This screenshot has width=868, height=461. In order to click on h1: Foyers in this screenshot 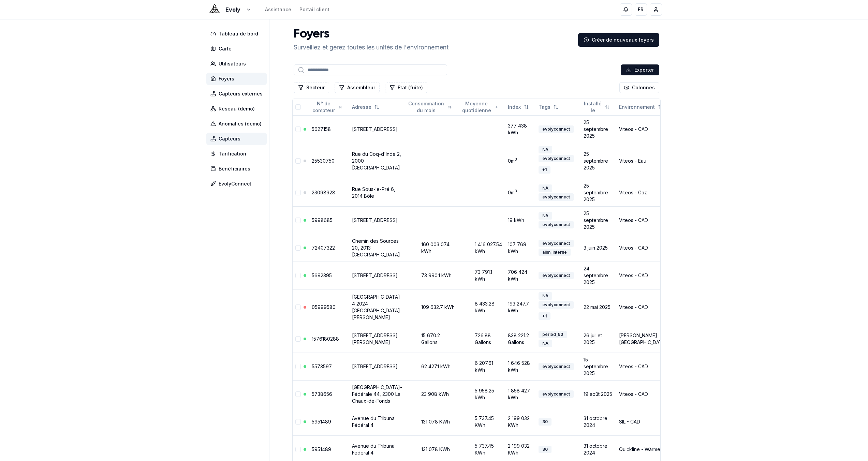, I will do `click(371, 34)`.